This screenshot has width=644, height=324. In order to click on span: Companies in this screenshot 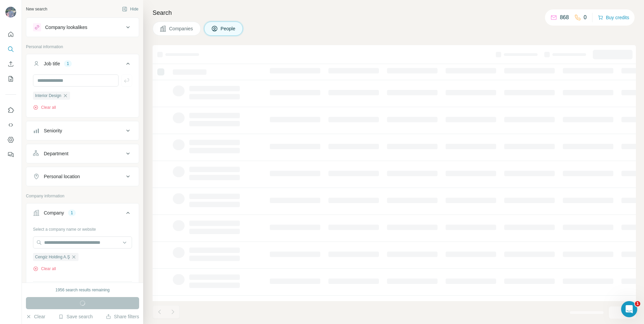, I will do `click(181, 29)`.